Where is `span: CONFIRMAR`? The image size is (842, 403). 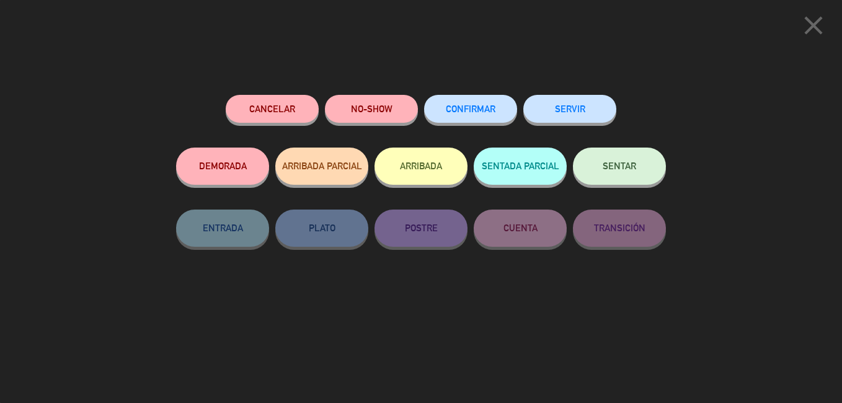 span: CONFIRMAR is located at coordinates (471, 109).